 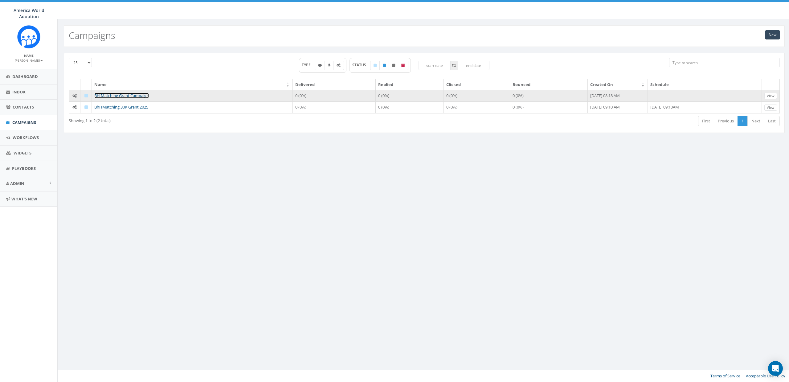 I want to click on span: Campaigns, so click(x=24, y=122).